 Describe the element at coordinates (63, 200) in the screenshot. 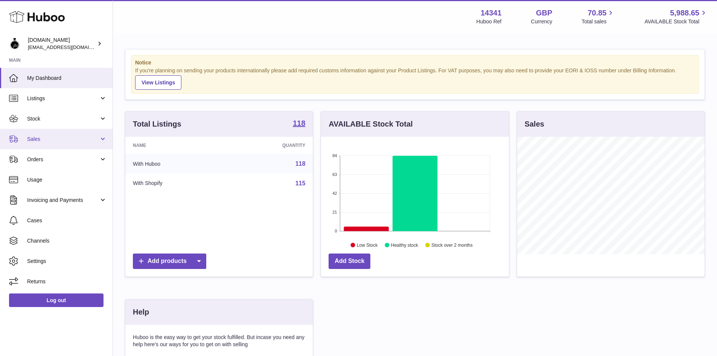

I see `span: Invoicing and Payments` at that location.